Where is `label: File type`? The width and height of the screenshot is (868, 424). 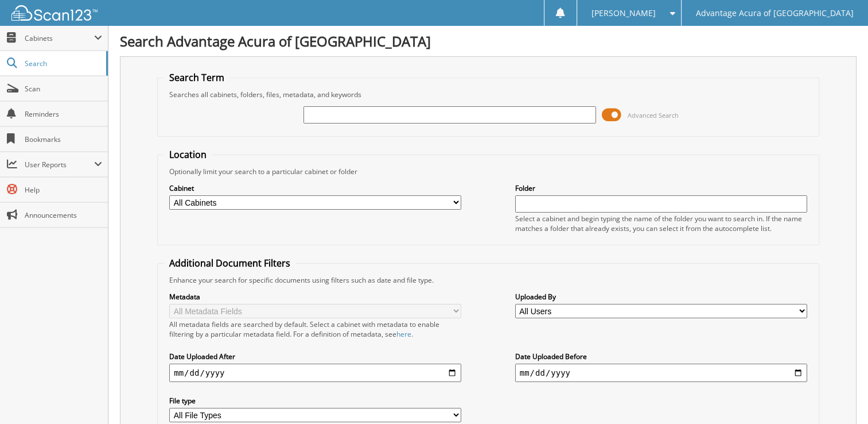
label: File type is located at coordinates (315, 400).